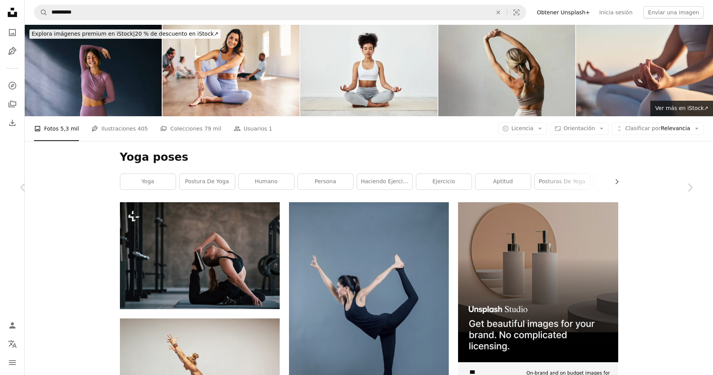 This screenshot has width=713, height=375. I want to click on a: Postura de yoga, so click(207, 181).